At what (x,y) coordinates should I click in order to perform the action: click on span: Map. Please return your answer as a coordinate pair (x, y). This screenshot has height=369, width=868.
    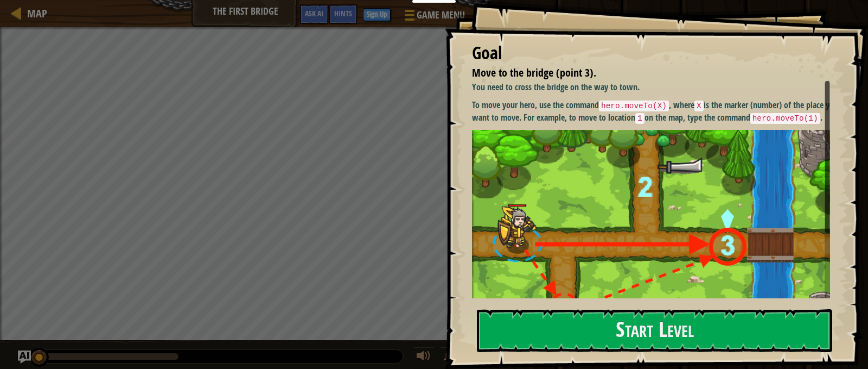
    Looking at the image, I should click on (37, 13).